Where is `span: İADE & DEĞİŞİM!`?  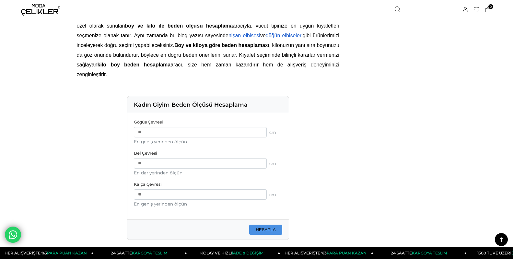 span: İADE & DEĞİŞİM! is located at coordinates (248, 253).